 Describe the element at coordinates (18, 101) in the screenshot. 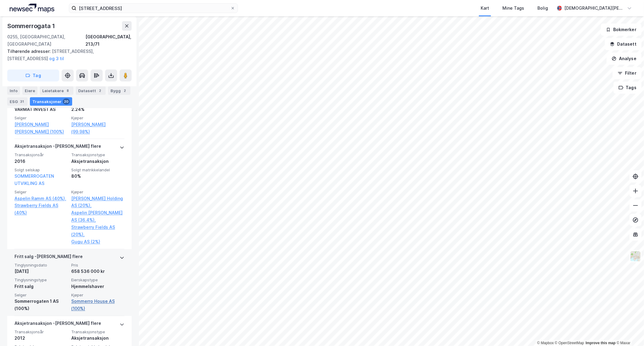

I see `div: ESG` at that location.